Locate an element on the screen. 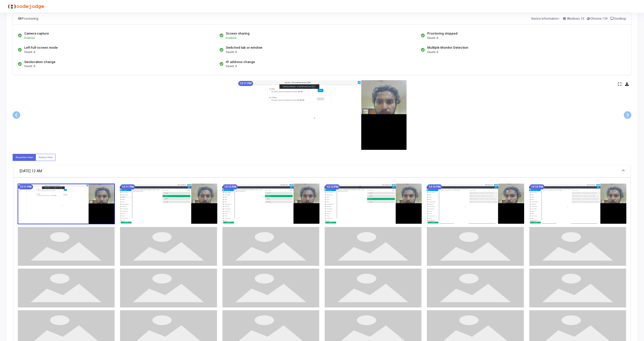 The height and width of the screenshot is (341, 644). img: screenshot-1756795425528.jpeg is located at coordinates (578, 203).